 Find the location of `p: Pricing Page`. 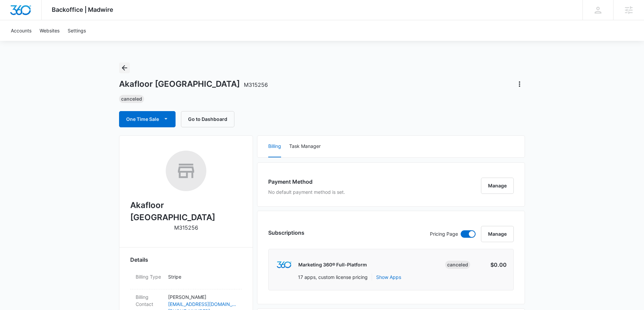

p: Pricing Page is located at coordinates (444, 234).